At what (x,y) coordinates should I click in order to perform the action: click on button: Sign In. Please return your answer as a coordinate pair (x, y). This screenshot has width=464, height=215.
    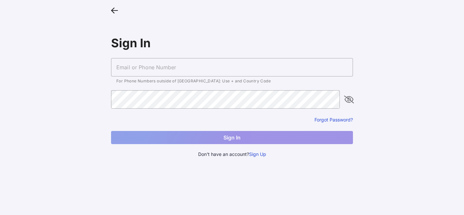
    Looking at the image, I should click on (232, 138).